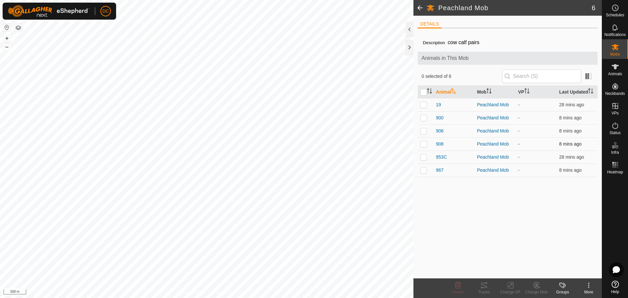  Describe the element at coordinates (462, 76) in the screenshot. I see `span: 0 selected of 6` at that location.